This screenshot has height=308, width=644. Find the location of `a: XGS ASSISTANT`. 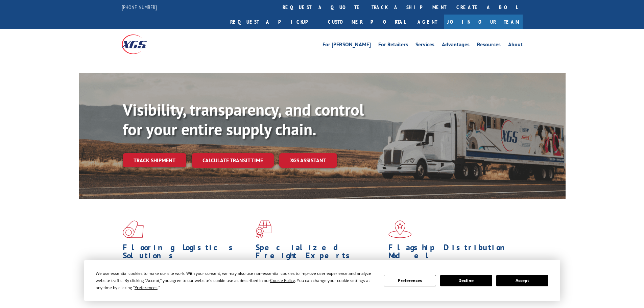

a: XGS ASSISTANT is located at coordinates (308, 160).